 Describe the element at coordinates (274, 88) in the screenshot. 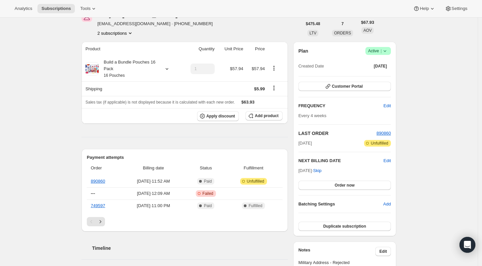

I see `button: Shipping actions` at that location.